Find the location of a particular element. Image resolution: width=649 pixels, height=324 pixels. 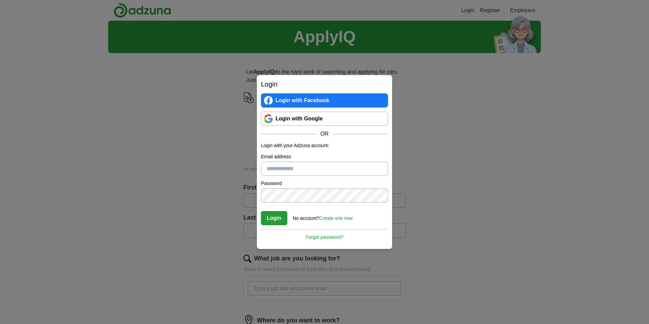

p: Login with your Adzuna account: is located at coordinates (325, 145).